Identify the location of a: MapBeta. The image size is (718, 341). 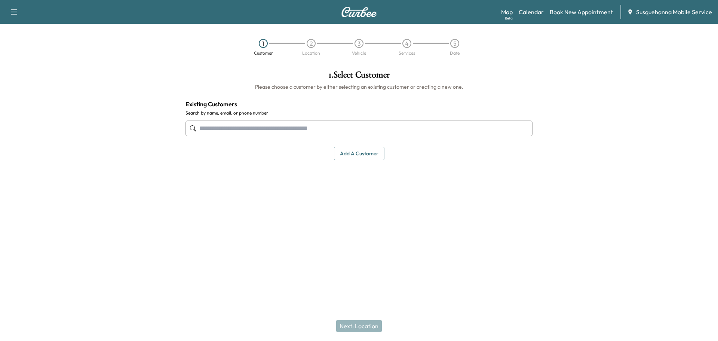
(507, 12).